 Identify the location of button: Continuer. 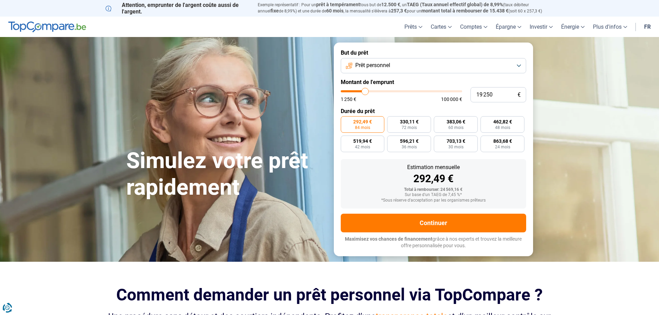
(433, 223).